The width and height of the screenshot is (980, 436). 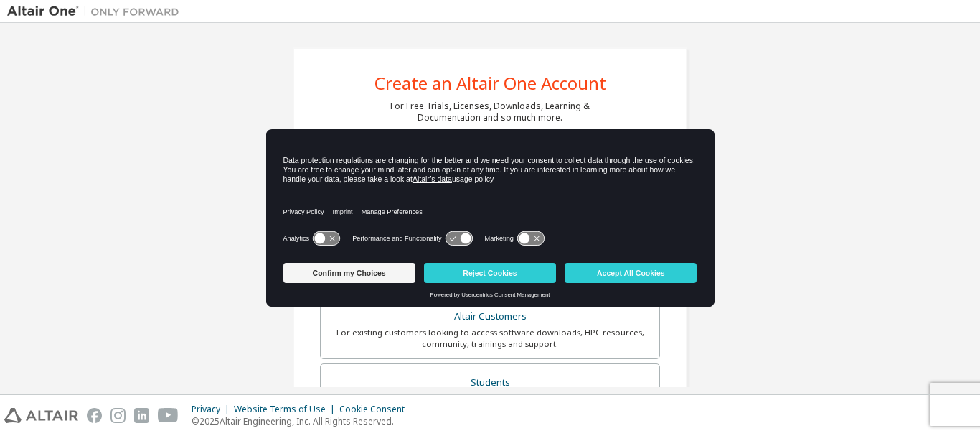 I want to click on img: linkedin.svg, so click(x=142, y=415).